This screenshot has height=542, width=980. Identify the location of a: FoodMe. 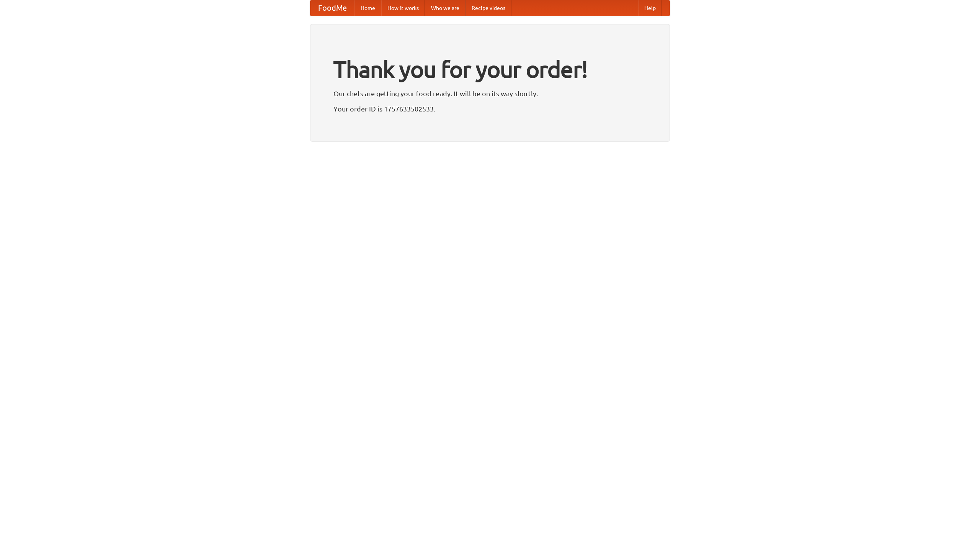
(332, 8).